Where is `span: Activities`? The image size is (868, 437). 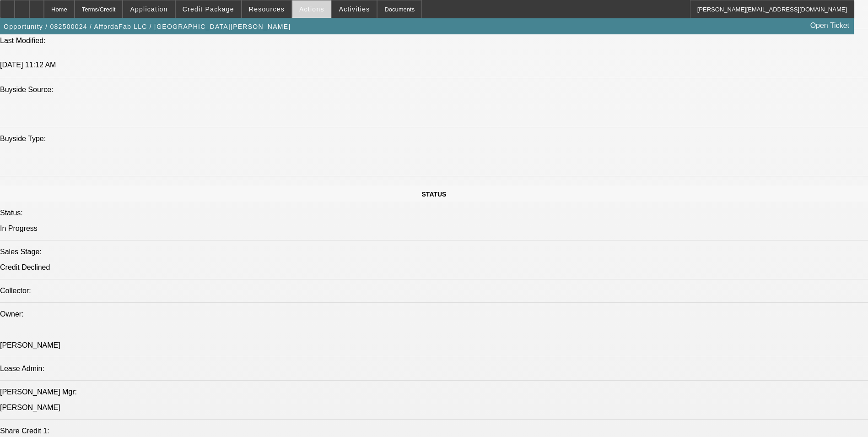
span: Activities is located at coordinates (355, 10).